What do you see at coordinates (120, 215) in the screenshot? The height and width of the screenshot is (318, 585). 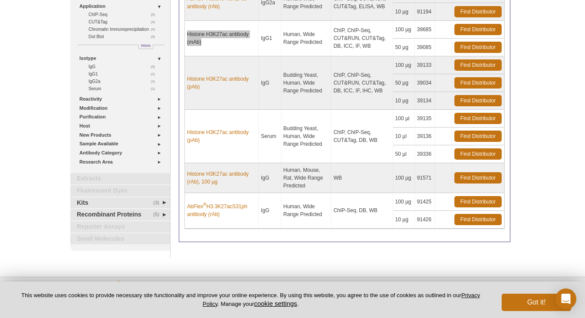 I see `a: (5)Recombinant Proteins` at bounding box center [120, 215].